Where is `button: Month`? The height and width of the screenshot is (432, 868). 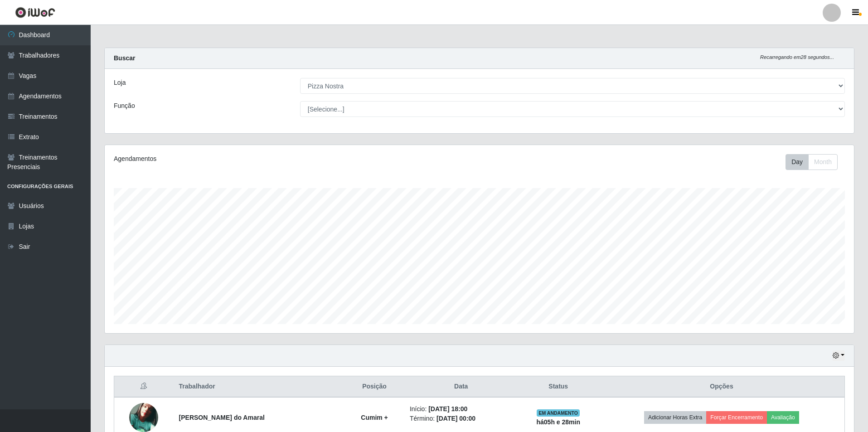 button: Month is located at coordinates (823, 162).